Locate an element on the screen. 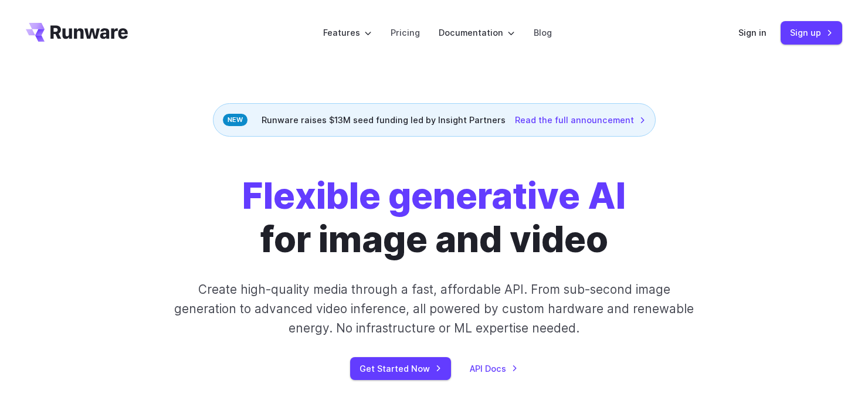 The width and height of the screenshot is (868, 414). a: Get Started Now is located at coordinates (400, 368).